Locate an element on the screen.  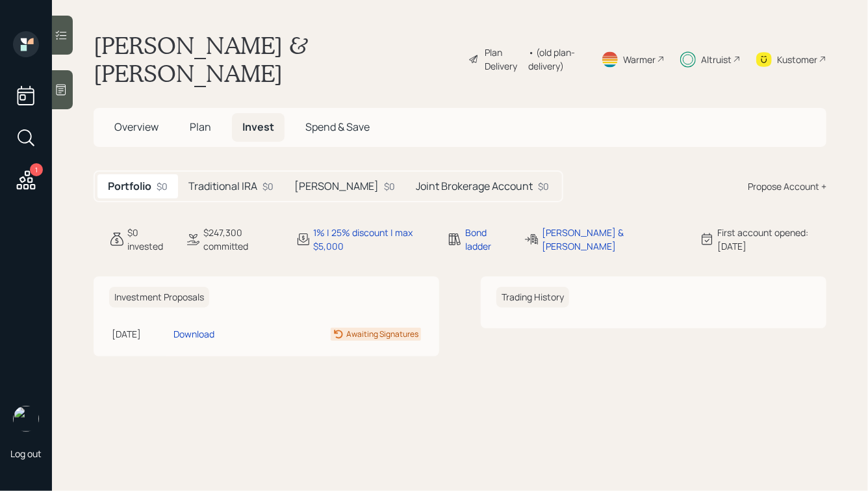
div: 1% | 25% discount | max $5,000 is located at coordinates (373, 239).